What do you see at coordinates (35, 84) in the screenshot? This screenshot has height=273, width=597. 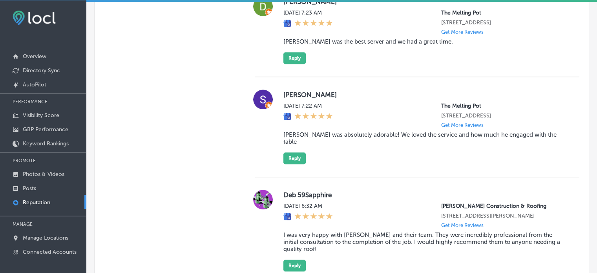 I see `p: AutoPilot` at bounding box center [35, 84].